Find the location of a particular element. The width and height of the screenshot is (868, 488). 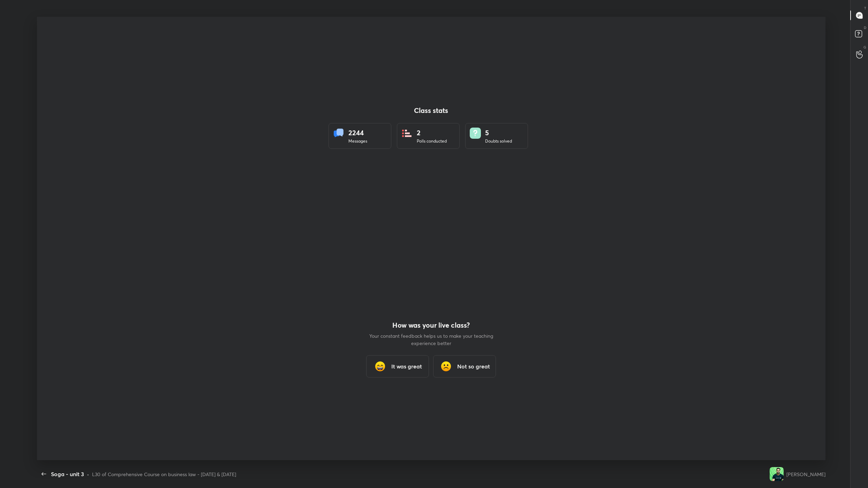

h3: Not so great is located at coordinates (473, 366).